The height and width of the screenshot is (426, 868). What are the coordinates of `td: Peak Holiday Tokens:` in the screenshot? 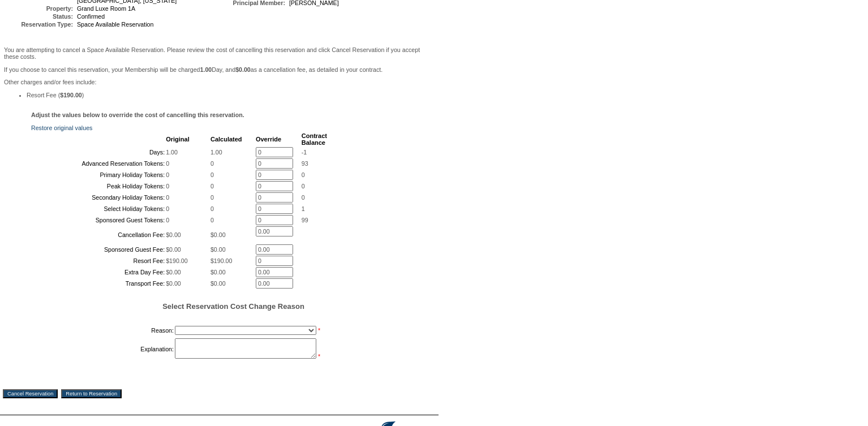 It's located at (99, 186).